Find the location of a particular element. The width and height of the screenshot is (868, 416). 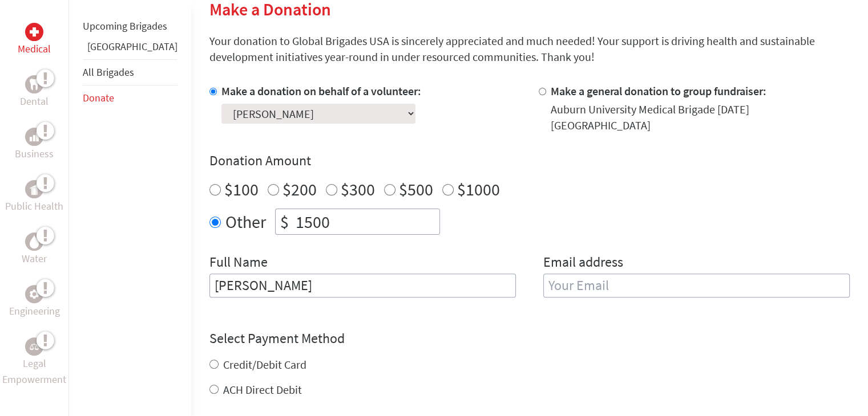

label: Credit/Debit Card is located at coordinates (265, 364).